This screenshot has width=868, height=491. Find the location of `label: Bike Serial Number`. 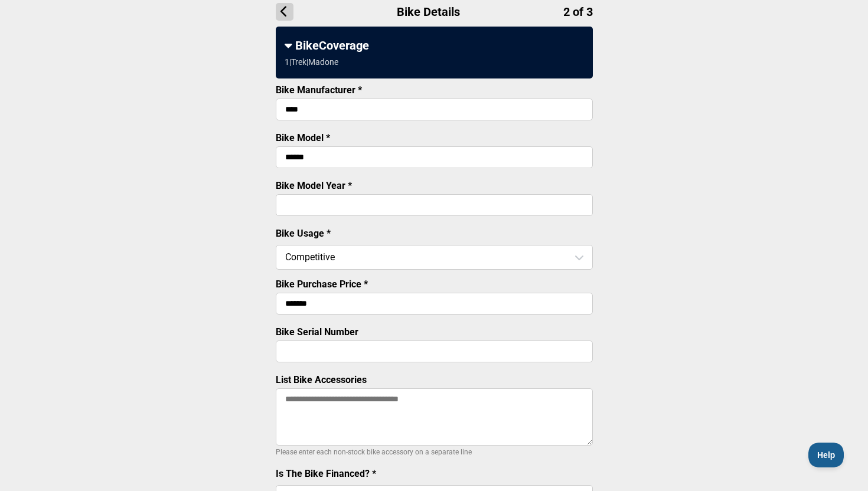

label: Bike Serial Number is located at coordinates (317, 332).